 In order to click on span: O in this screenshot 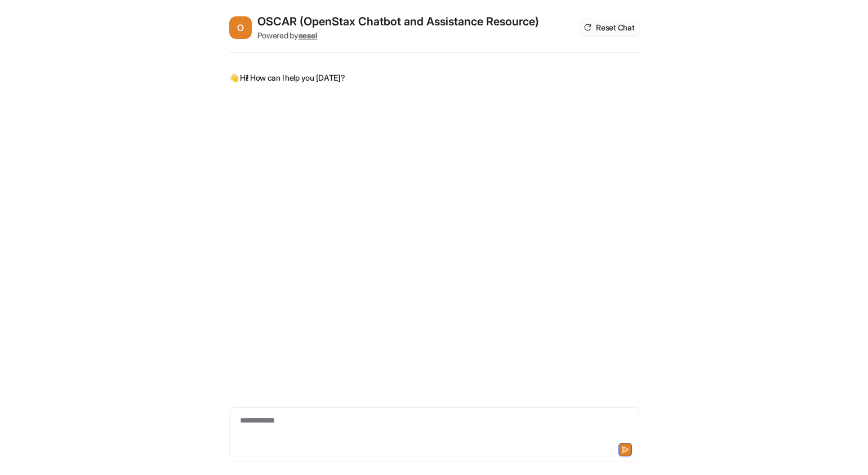, I will do `click(241, 28)`.